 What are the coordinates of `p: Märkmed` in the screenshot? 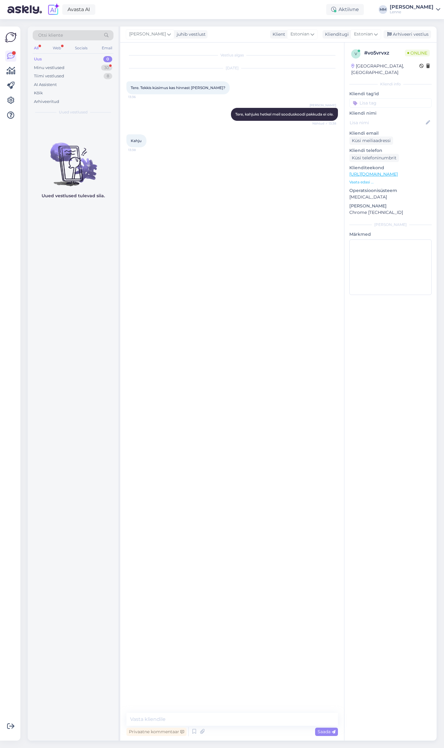 It's located at (390, 234).